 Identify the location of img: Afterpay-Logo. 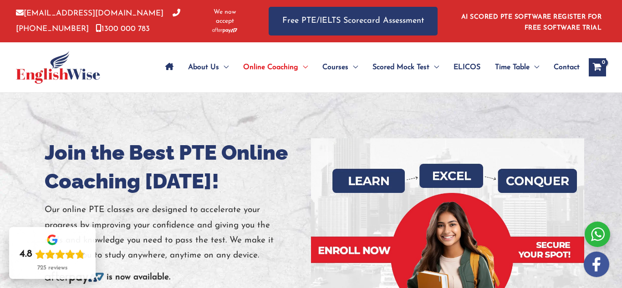
(225, 30).